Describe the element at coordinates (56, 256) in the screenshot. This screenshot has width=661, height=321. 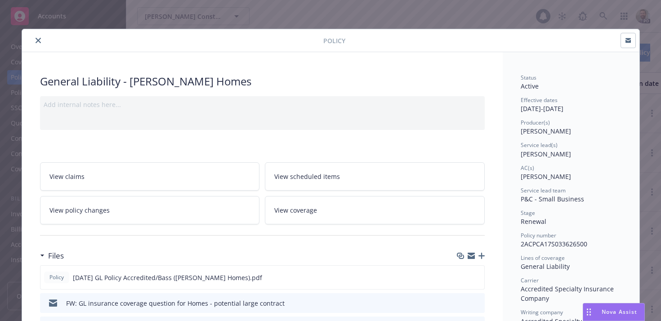
I see `h3: Files` at that location.